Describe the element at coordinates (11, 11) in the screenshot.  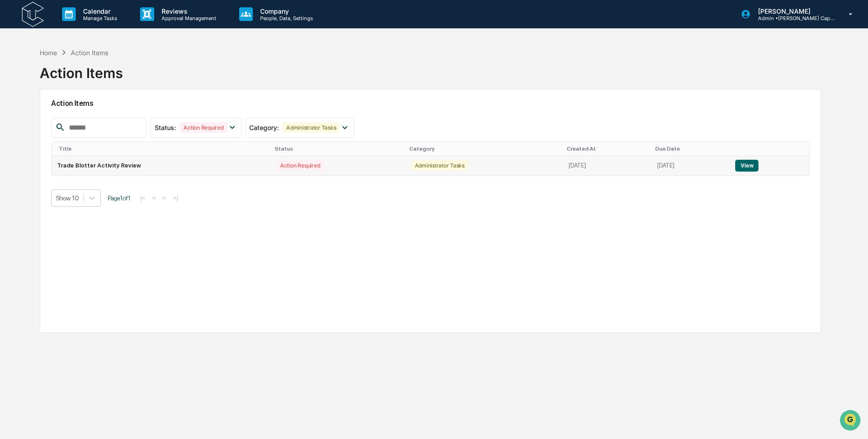
I see `button: Open customer support` at that location.